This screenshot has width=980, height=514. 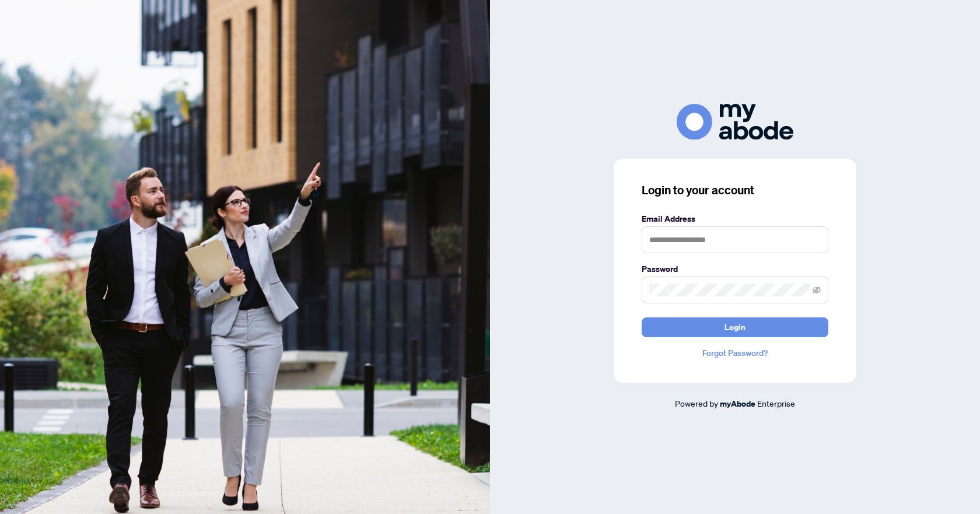 I want to click on span: Powered by, so click(x=697, y=403).